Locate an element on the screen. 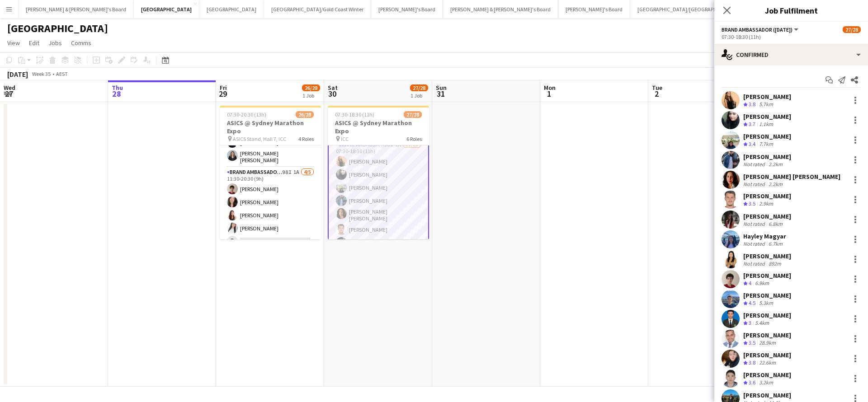 This screenshot has height=402, width=868. a: Comms is located at coordinates (81, 43).